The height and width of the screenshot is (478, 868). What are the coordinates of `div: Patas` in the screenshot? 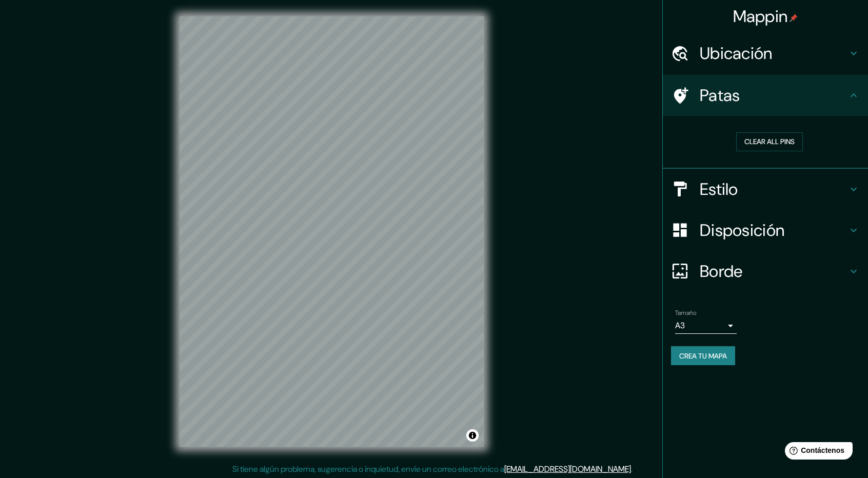 It's located at (765, 95).